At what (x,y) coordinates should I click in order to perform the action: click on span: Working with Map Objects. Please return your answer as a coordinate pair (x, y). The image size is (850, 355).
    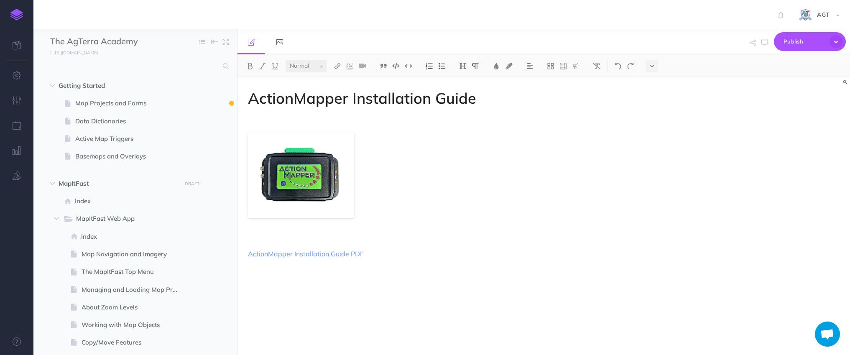
    Looking at the image, I should click on (134, 325).